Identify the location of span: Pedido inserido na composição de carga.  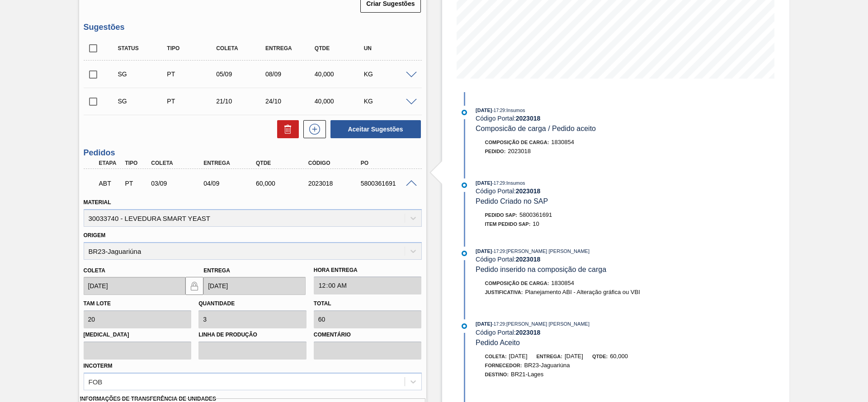
(540, 269).